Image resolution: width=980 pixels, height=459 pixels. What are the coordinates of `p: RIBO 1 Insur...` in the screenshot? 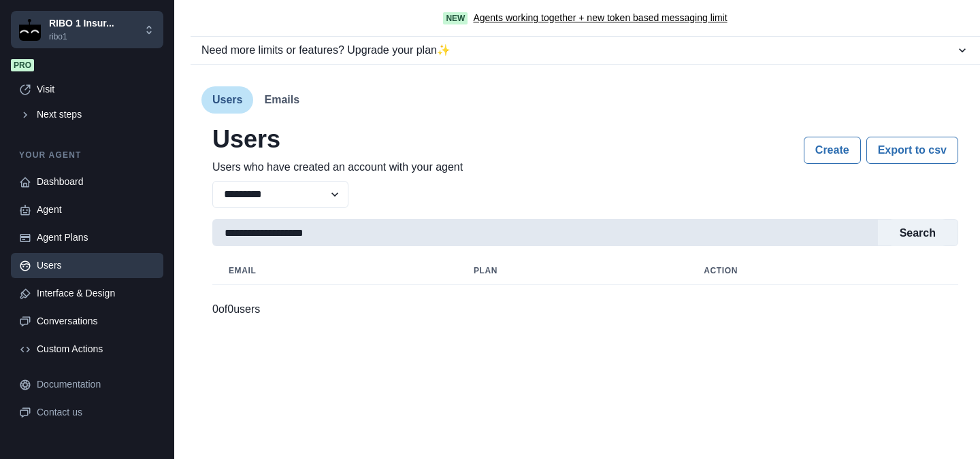 It's located at (82, 23).